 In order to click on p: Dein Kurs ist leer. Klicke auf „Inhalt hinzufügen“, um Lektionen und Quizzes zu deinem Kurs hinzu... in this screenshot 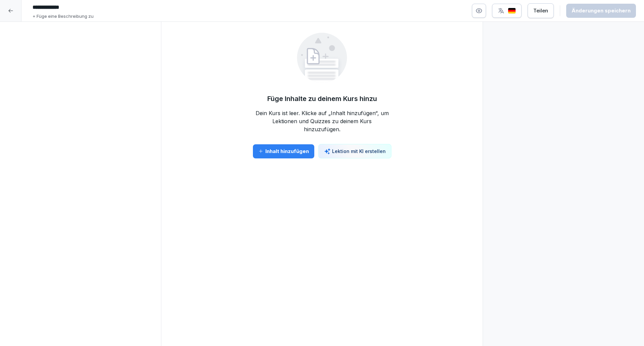, I will do `click(322, 121)`.